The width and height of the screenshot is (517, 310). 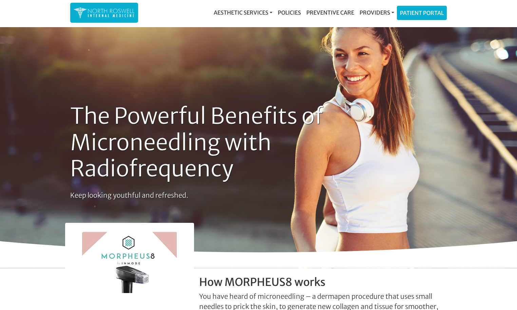 What do you see at coordinates (377, 13) in the screenshot?
I see `a: Providers` at bounding box center [377, 13].